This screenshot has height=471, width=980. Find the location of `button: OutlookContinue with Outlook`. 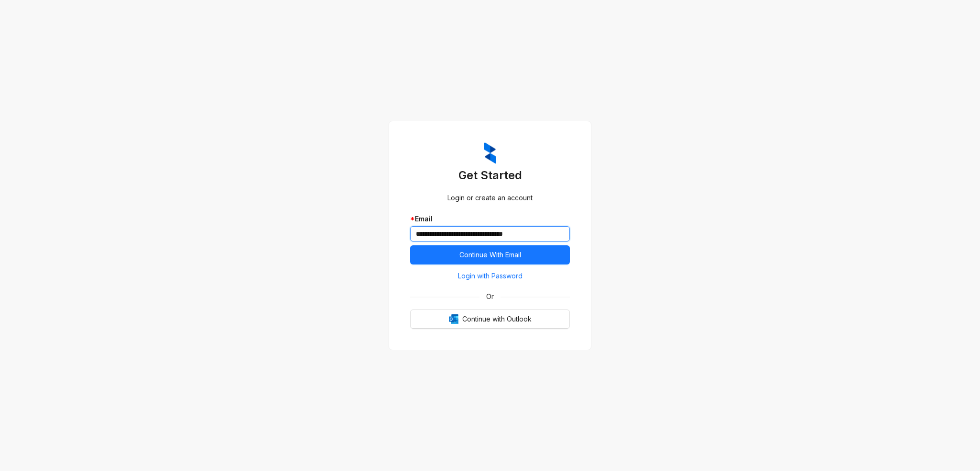

button: OutlookContinue with Outlook is located at coordinates (490, 319).